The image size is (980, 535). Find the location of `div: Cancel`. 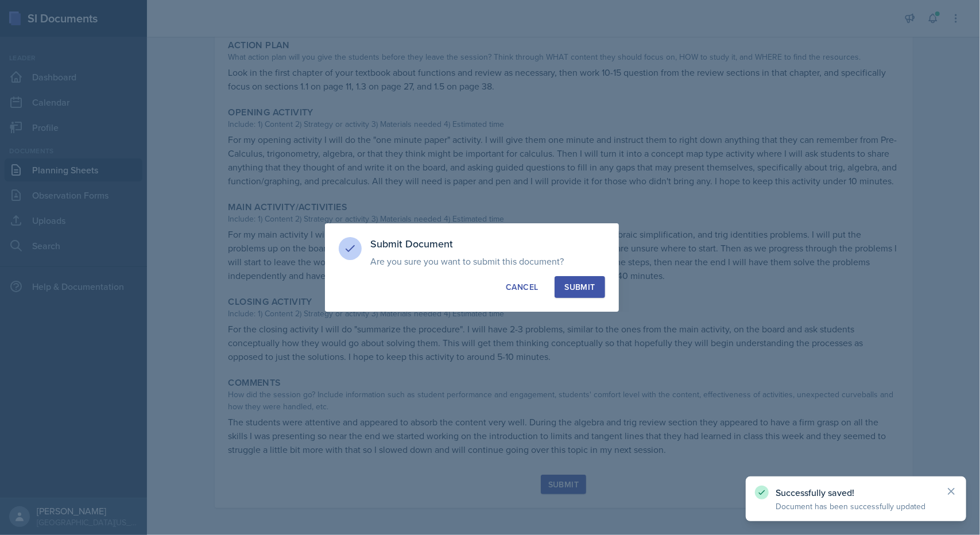

div: Cancel is located at coordinates (522, 287).